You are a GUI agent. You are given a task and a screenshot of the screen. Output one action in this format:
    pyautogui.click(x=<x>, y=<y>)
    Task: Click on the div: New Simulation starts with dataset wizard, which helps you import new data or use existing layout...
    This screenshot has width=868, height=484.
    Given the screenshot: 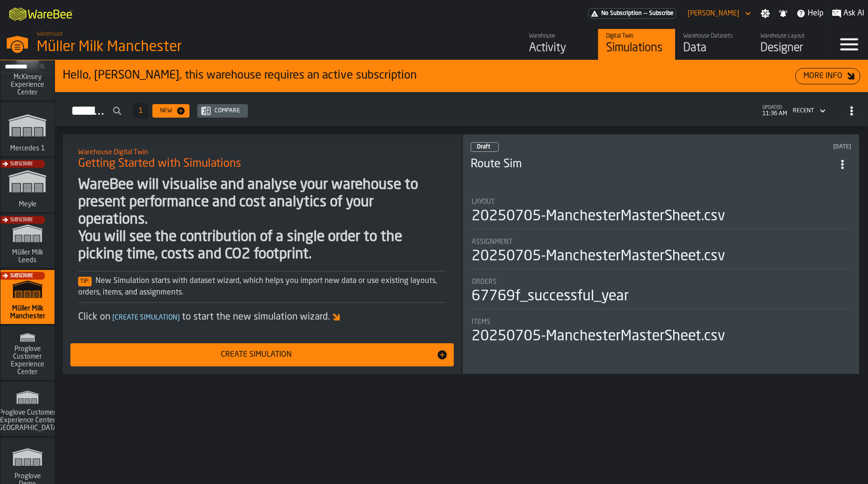 What is the action you would take?
    pyautogui.click(x=262, y=287)
    